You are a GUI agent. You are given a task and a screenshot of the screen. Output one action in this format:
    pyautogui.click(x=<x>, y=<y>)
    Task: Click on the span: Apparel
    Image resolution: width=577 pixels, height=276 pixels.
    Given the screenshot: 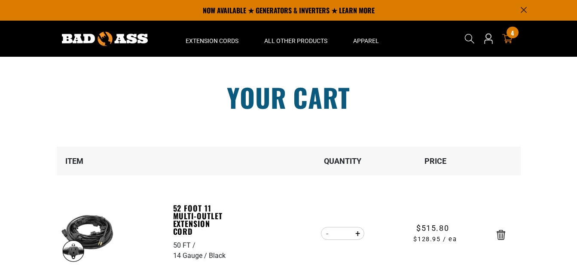 What is the action you would take?
    pyautogui.click(x=366, y=41)
    